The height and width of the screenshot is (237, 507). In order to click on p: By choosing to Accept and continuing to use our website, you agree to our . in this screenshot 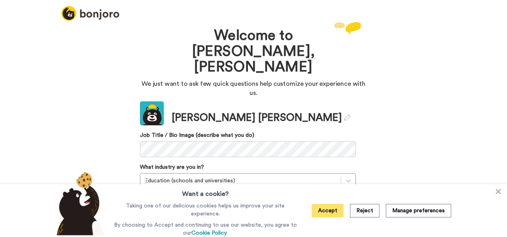, I will do `click(205, 229)`.